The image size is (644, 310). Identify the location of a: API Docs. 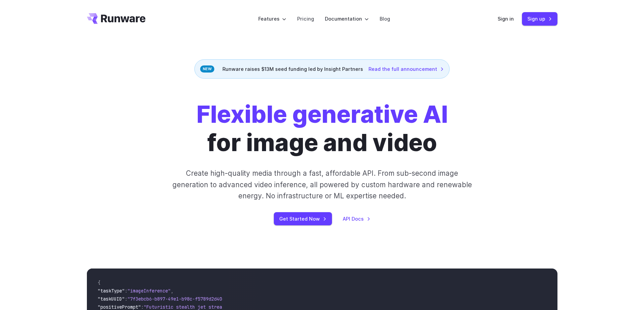
(356, 219).